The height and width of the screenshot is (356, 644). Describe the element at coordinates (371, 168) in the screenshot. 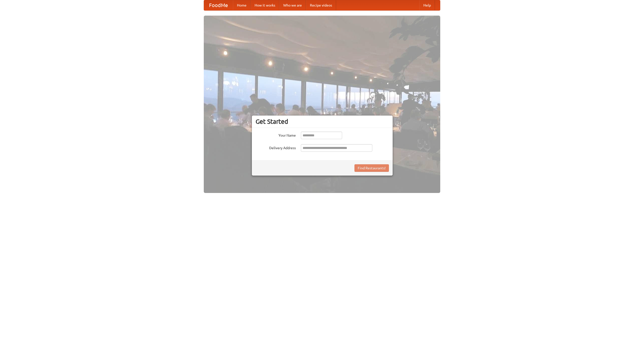

I see `button: Find Restaurants!` at that location.